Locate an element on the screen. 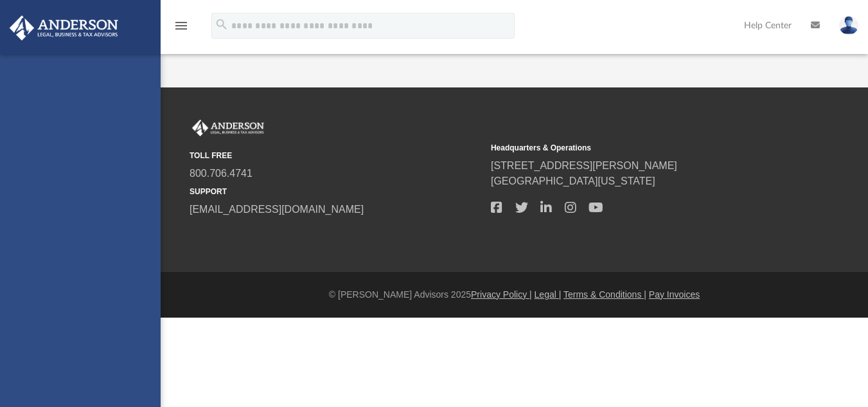 This screenshot has width=868, height=407. img: User Pic is located at coordinates (849, 25).